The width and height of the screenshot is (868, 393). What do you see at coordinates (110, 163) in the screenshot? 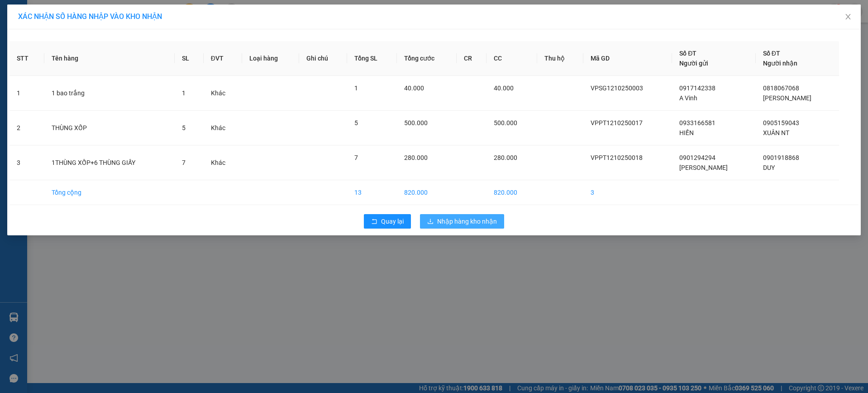
I see `td: 1THÙNG XỐP+6 THÙNG GIẤY` at bounding box center [110, 163].